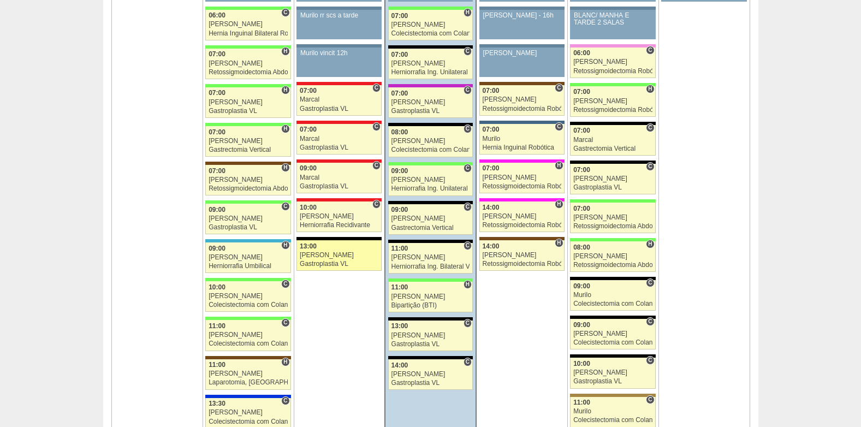 The image size is (861, 427). What do you see at coordinates (248, 241) in the screenshot?
I see `div: Key: Neomater` at bounding box center [248, 241].